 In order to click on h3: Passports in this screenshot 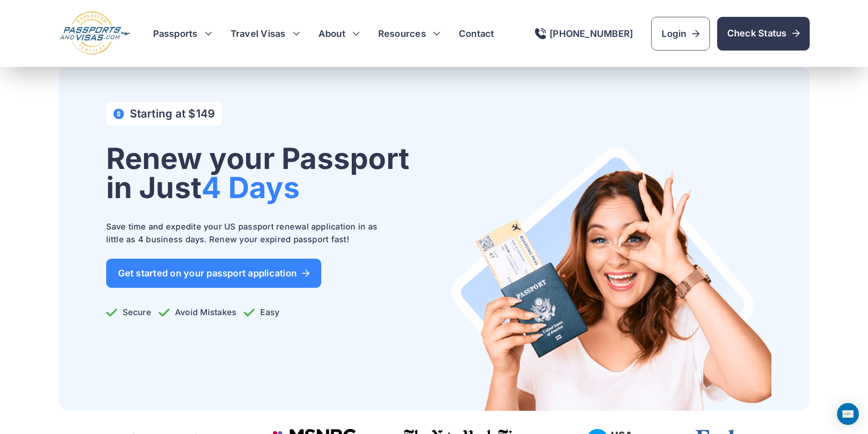, I will do `click(183, 34)`.